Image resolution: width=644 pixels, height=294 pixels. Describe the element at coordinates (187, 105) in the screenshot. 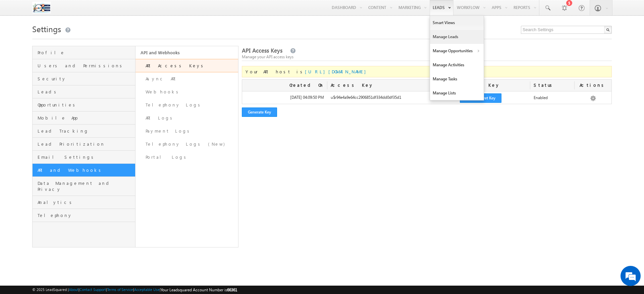

I see `a: Telephony Logs` at that location.